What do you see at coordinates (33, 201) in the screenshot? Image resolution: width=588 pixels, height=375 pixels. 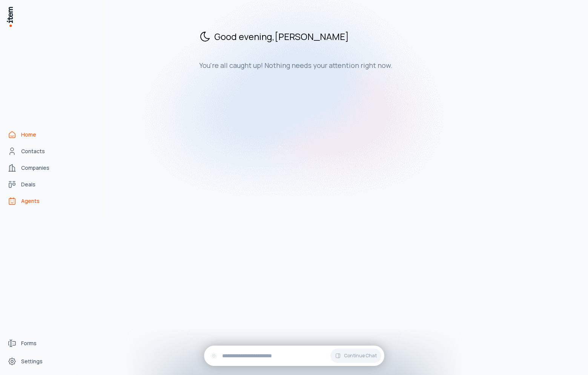 I see `a: Agents` at bounding box center [33, 201].